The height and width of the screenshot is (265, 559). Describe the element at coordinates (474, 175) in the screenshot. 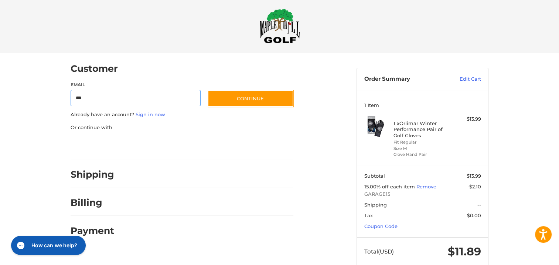

I see `span: $13.99` at that location.